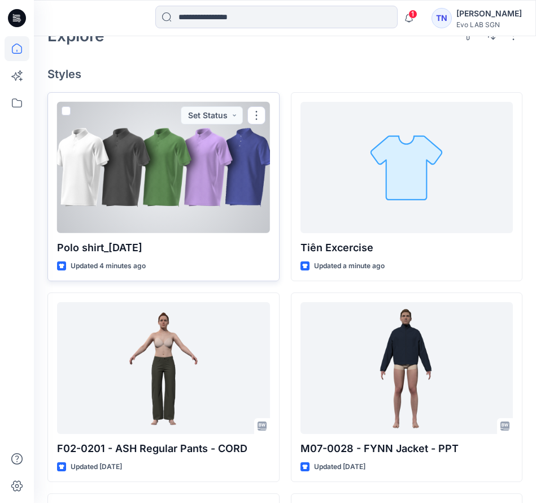 The width and height of the screenshot is (536, 503). What do you see at coordinates (442, 18) in the screenshot?
I see `div: TN` at bounding box center [442, 18].